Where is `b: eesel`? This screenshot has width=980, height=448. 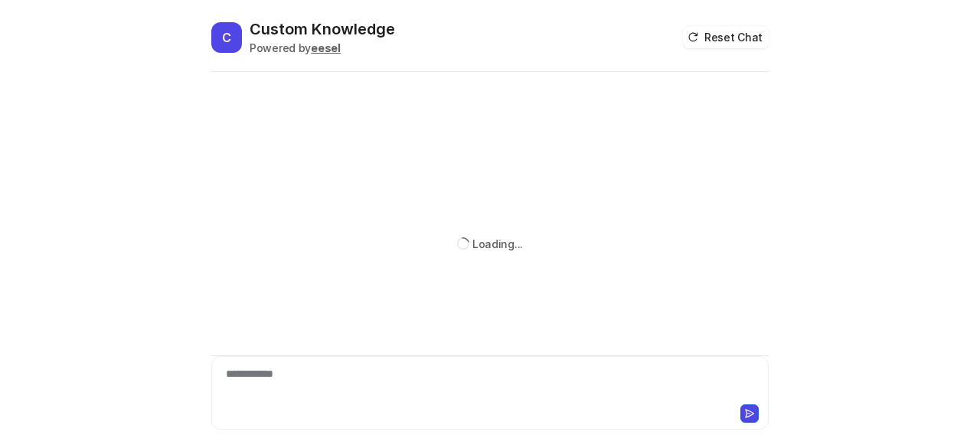
b: eesel is located at coordinates (325, 48).